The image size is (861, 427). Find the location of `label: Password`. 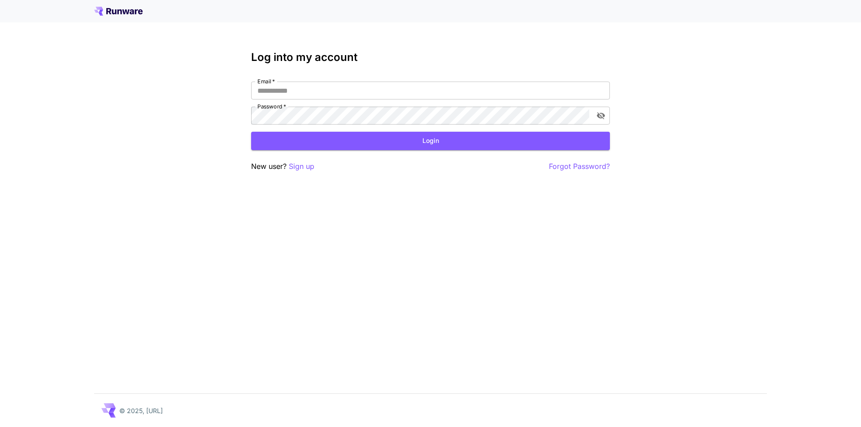

label: Password is located at coordinates (272, 106).